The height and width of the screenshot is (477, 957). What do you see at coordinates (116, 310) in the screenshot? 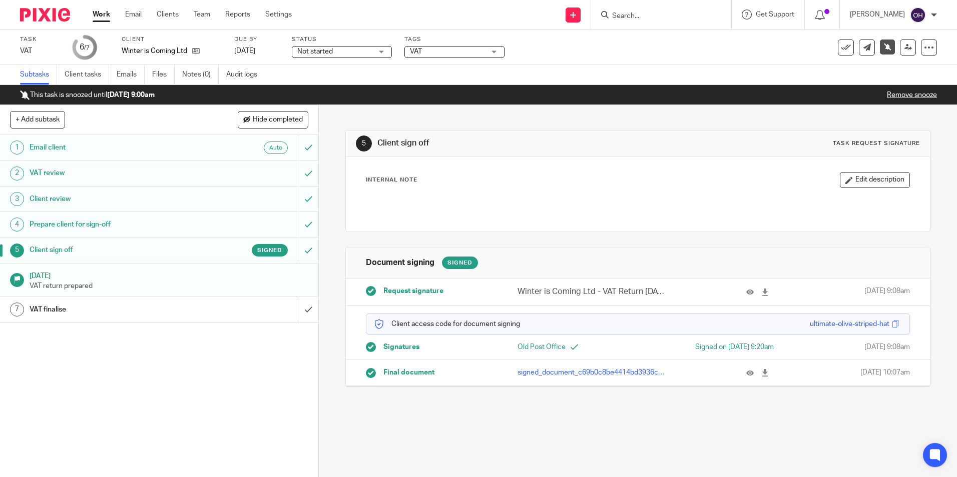
I see `h1: VAT finalise` at bounding box center [116, 310].